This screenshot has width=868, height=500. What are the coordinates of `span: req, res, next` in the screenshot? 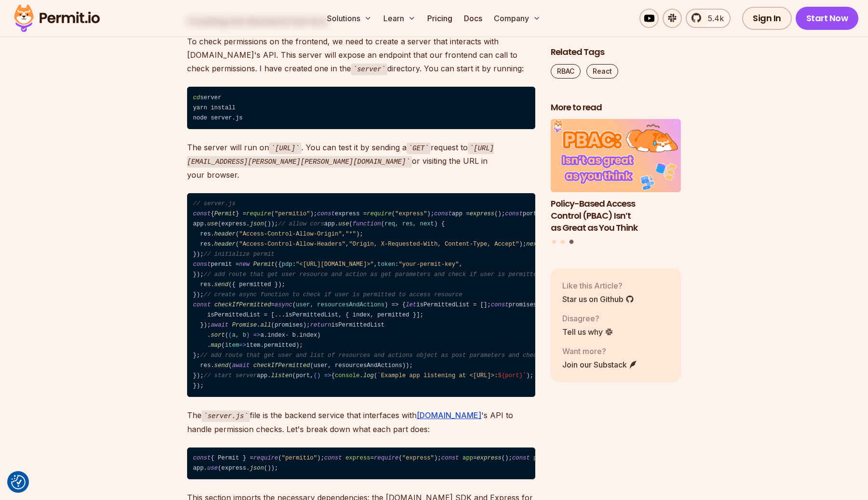 It's located at (409, 224).